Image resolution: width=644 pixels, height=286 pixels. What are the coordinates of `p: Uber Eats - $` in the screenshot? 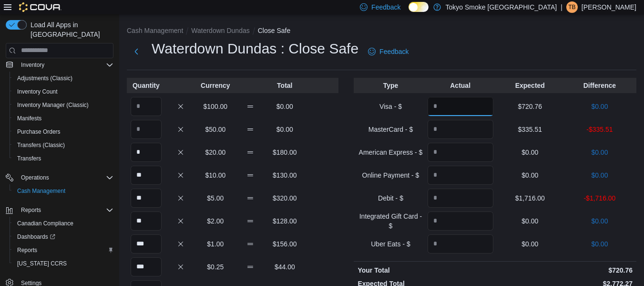 It's located at (391, 244).